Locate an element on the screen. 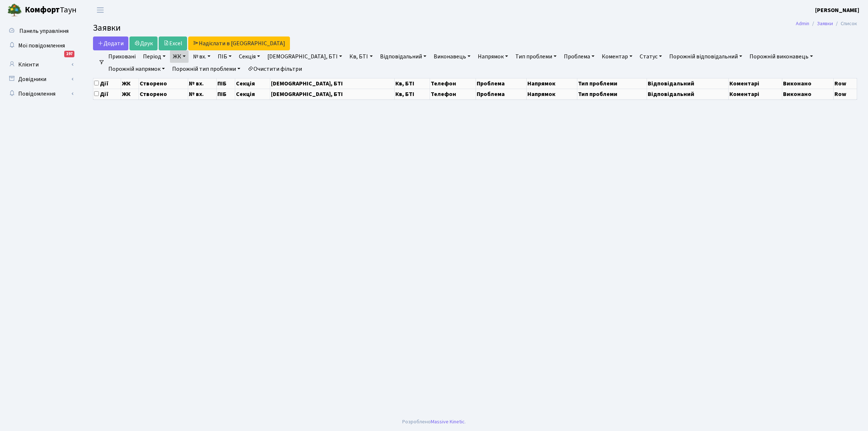  a: Додати is located at coordinates (111, 44).